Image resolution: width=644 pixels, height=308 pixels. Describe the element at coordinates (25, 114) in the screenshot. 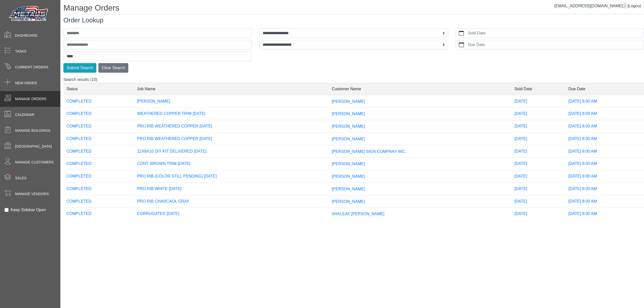

I see `span: Calendar` at that location.